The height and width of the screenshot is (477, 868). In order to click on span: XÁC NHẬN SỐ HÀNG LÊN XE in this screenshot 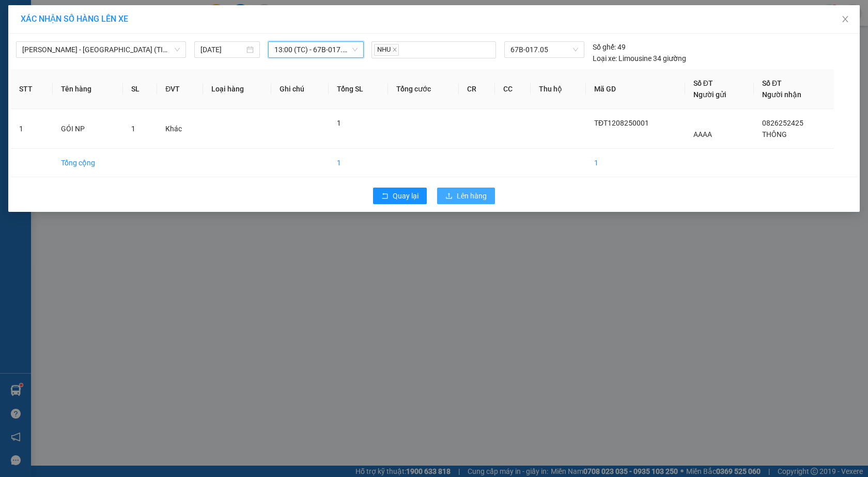, I will do `click(75, 19)`.